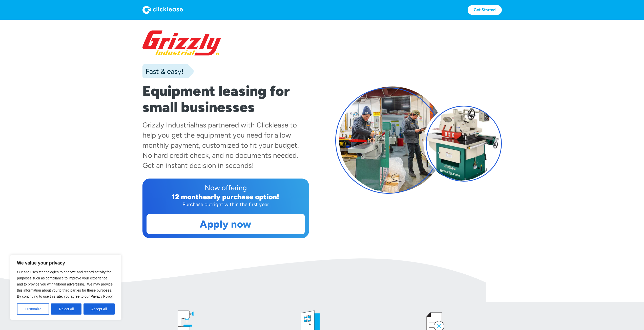 This screenshot has height=330, width=644. Describe the element at coordinates (187, 197) in the screenshot. I see `div: 12 month` at that location.